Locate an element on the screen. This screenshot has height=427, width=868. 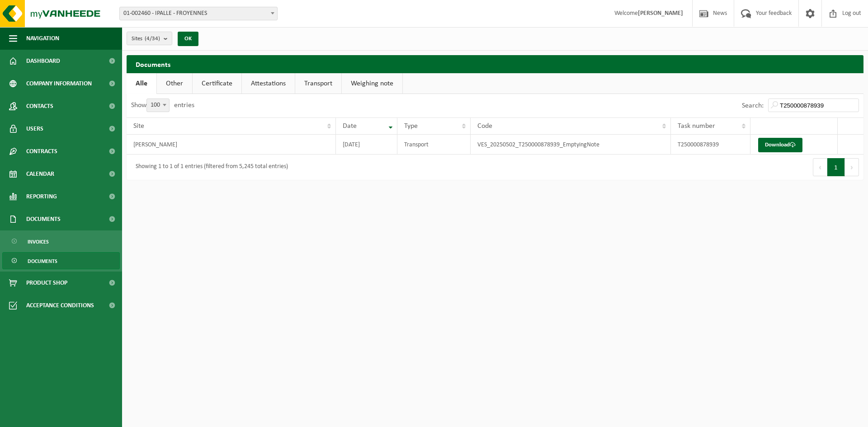
span: Company information is located at coordinates (59, 84).